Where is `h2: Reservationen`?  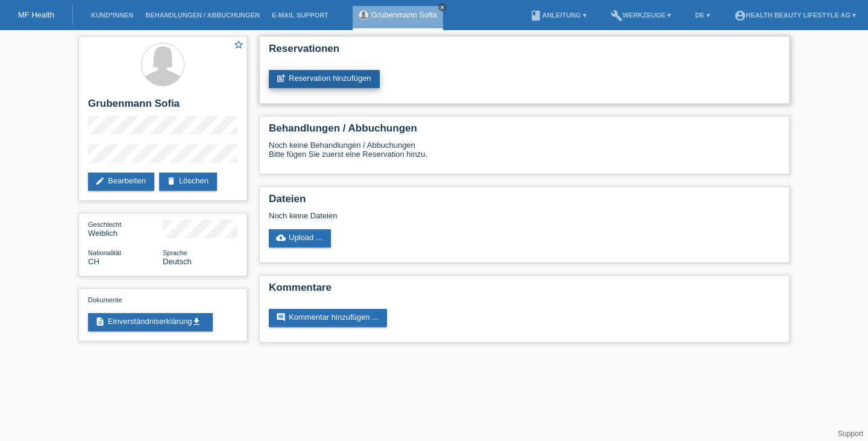
h2: Reservationen is located at coordinates (525, 52).